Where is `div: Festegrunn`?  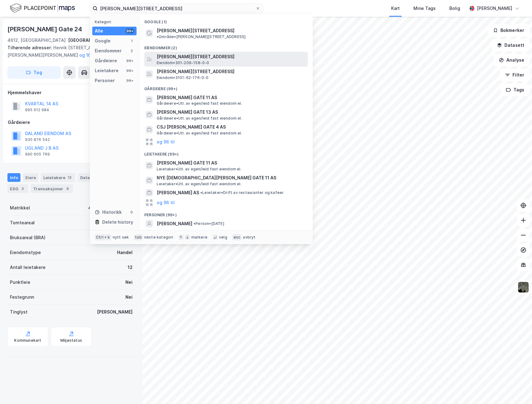
div: Festegrunn is located at coordinates (22, 297).